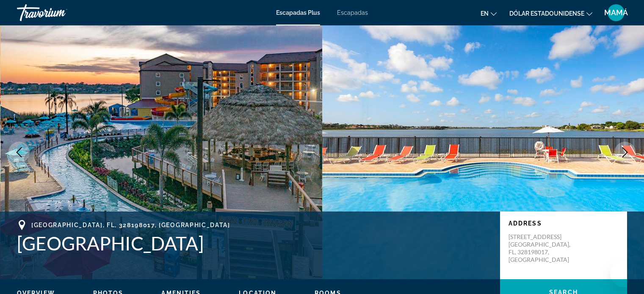 The height and width of the screenshot is (294, 644). Describe the element at coordinates (616, 13) in the screenshot. I see `font: MAMÁ` at that location.